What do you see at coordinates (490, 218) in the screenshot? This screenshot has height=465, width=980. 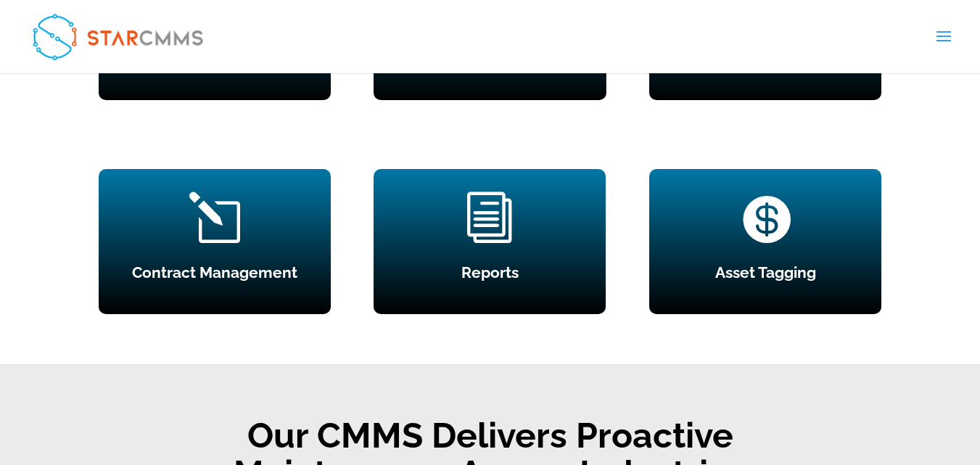 I see `span: i` at bounding box center [490, 218].